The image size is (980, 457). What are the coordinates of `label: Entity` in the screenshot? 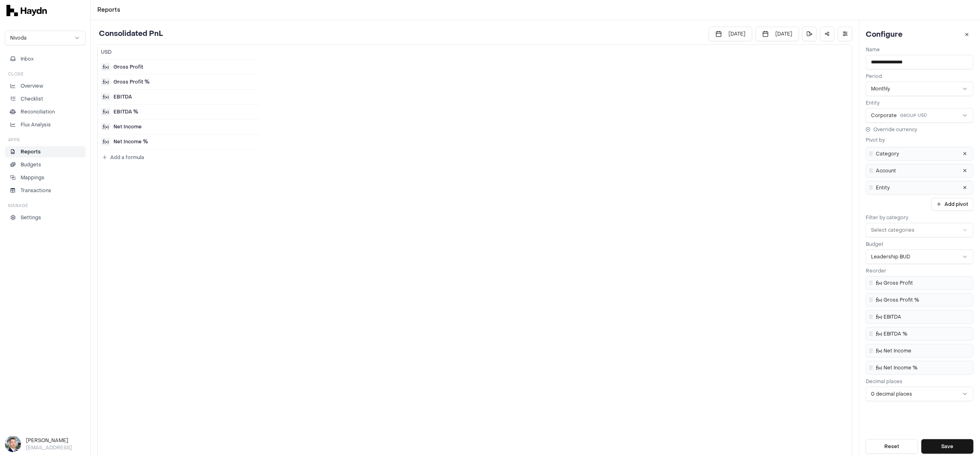 It's located at (872, 103).